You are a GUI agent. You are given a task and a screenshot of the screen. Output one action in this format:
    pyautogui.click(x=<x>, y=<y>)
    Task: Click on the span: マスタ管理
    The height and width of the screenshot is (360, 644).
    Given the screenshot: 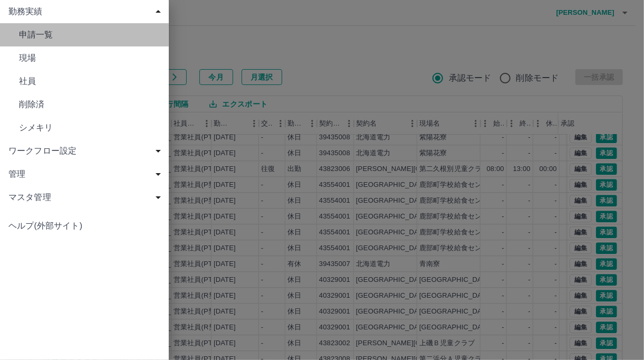 What is the action you would take?
    pyautogui.click(x=86, y=198)
    